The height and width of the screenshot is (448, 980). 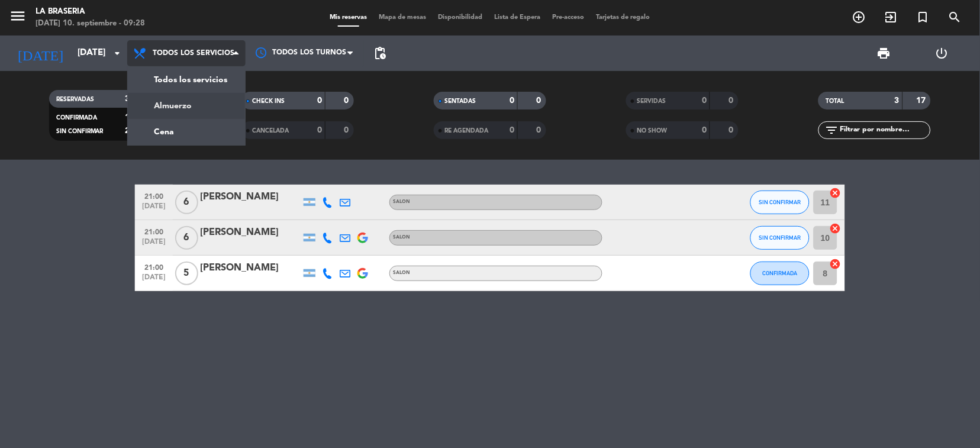 I want to click on span: Disponibilidad, so click(x=460, y=17).